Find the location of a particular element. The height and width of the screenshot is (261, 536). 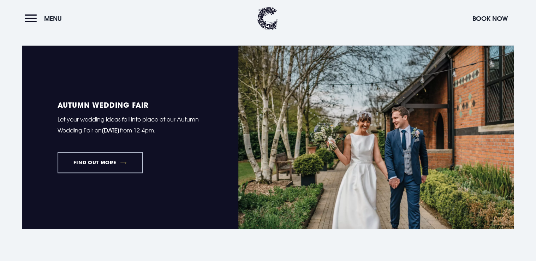

a: FIND OUT MORE is located at coordinates (100, 162).